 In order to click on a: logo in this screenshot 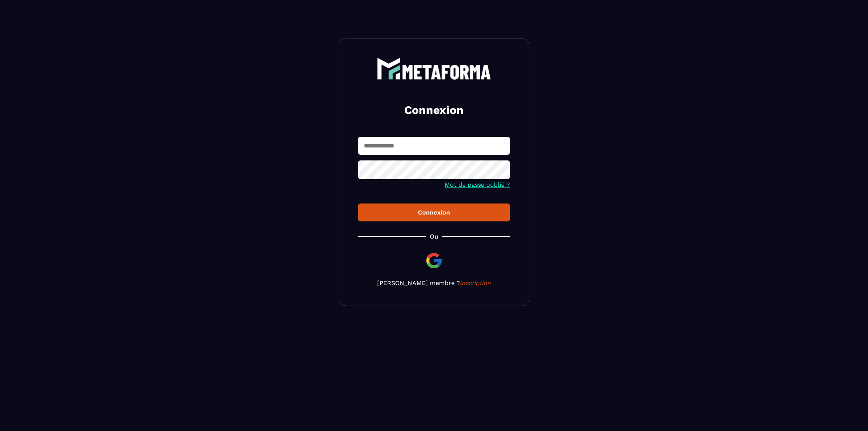, I will do `click(434, 69)`.